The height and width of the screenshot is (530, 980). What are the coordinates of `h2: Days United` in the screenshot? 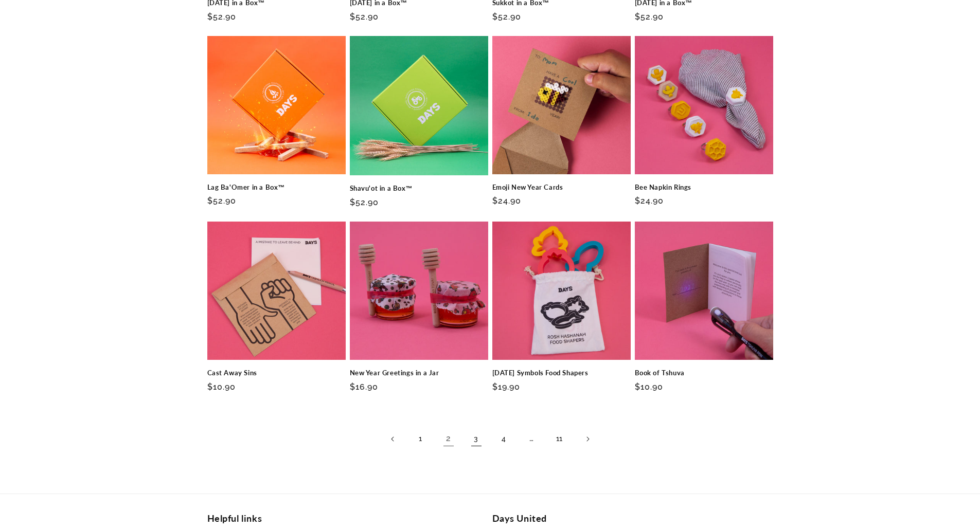 It's located at (633, 518).